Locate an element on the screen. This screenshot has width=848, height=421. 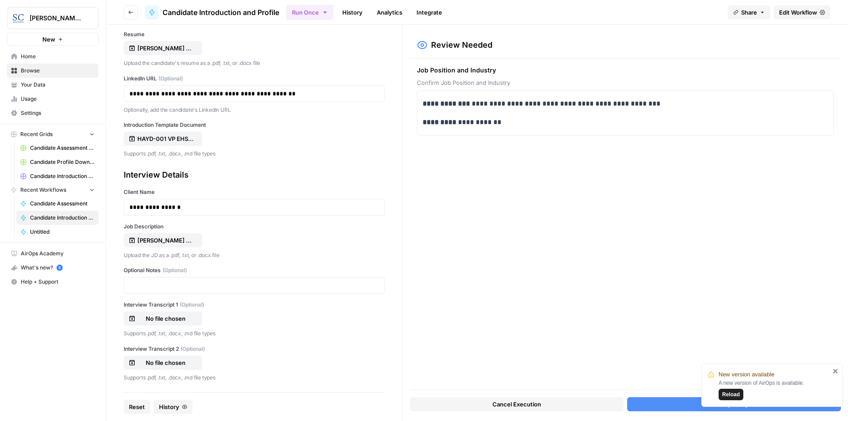
a: Candidate Assessment is located at coordinates (57, 204).